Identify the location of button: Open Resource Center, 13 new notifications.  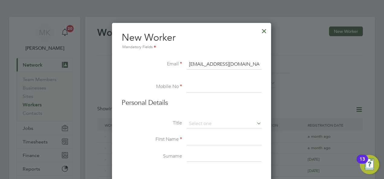
(370, 165).